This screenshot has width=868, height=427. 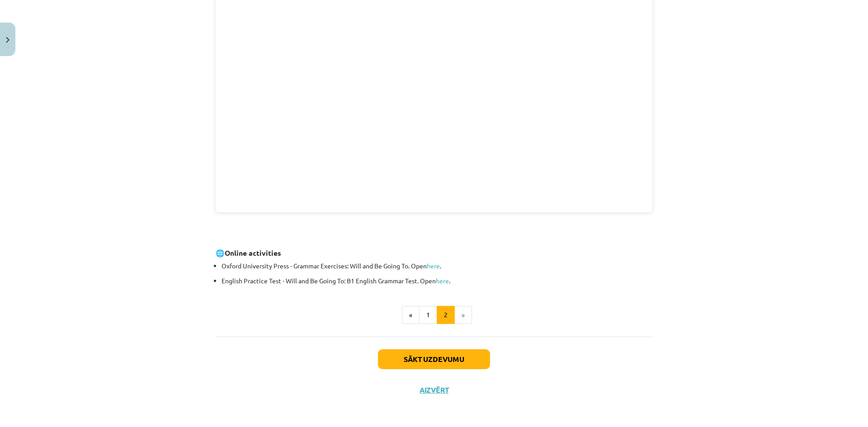 What do you see at coordinates (434, 390) in the screenshot?
I see `button: Aizvērt` at bounding box center [434, 390].